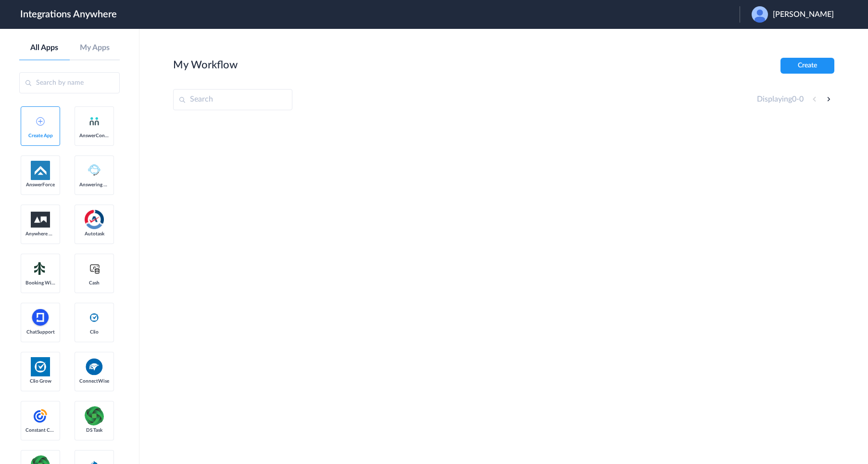  Describe the element at coordinates (94, 170) in the screenshot. I see `img: Answering_service.png` at that location.